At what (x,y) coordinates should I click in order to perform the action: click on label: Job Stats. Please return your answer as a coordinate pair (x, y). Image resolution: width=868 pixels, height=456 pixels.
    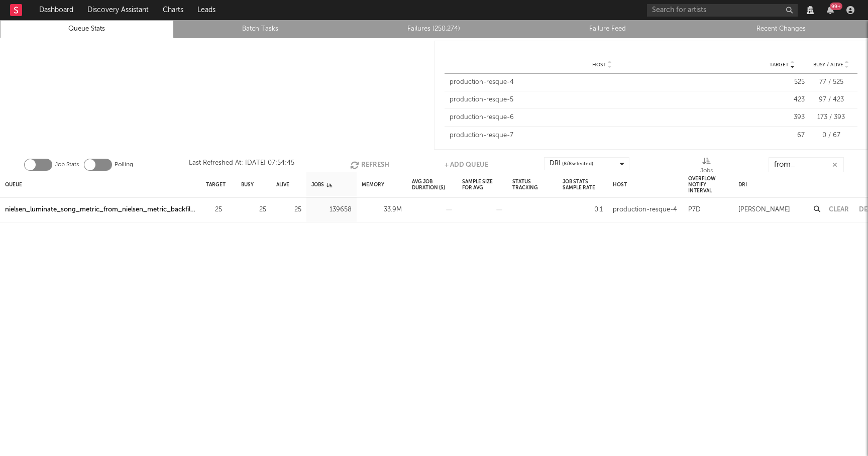
    Looking at the image, I should click on (67, 165).